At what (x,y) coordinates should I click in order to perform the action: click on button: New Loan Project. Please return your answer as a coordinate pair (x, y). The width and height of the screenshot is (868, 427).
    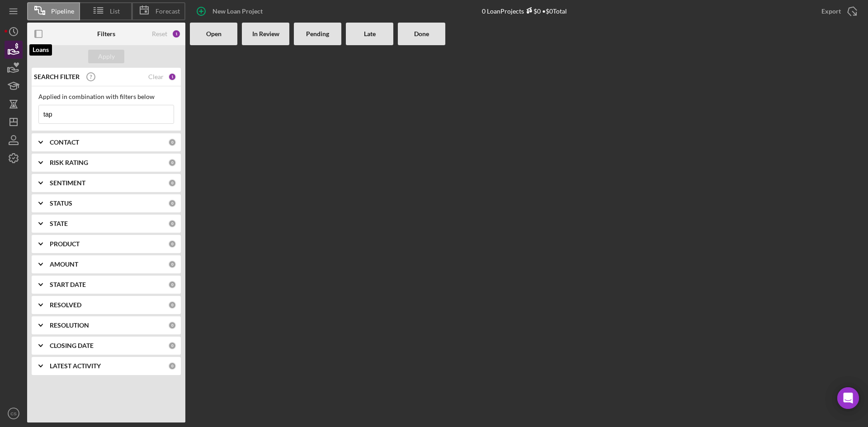
    Looking at the image, I should click on (231, 11).